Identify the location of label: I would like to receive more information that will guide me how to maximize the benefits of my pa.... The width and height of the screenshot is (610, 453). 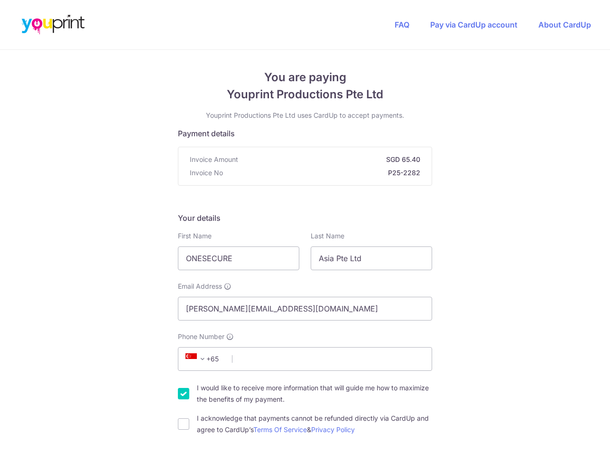
(315, 393).